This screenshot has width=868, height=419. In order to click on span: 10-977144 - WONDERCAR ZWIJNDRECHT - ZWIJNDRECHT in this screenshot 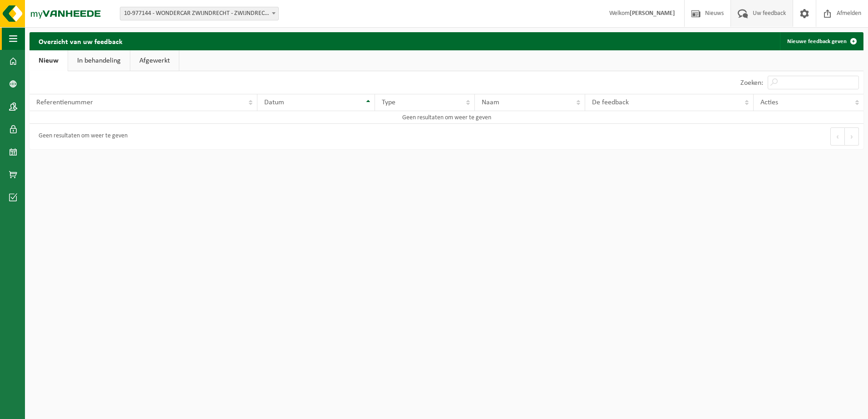, I will do `click(199, 13)`.